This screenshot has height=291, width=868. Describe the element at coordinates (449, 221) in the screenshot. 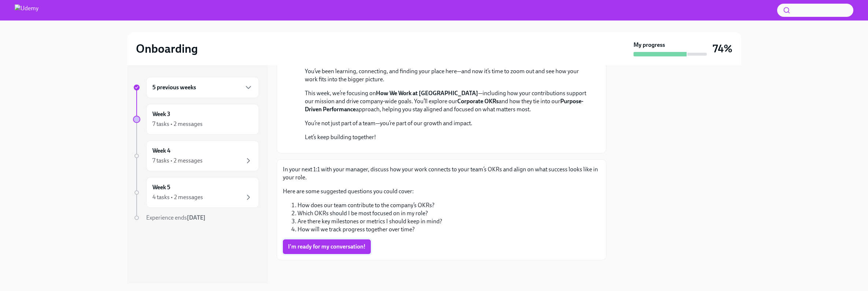

I see `li: Are there key milestones or metrics I should keep in mind?` at that location.